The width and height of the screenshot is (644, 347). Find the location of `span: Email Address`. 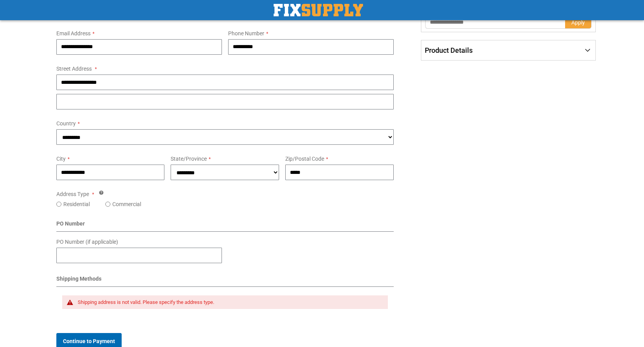

span: Email Address is located at coordinates (73, 33).